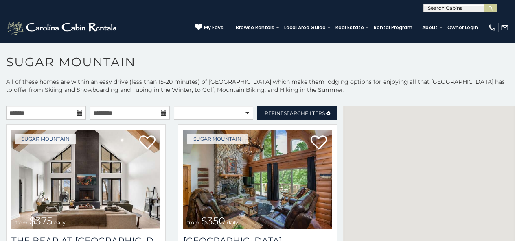  Describe the element at coordinates (214, 28) in the screenshot. I see `span: My Favs` at that location.